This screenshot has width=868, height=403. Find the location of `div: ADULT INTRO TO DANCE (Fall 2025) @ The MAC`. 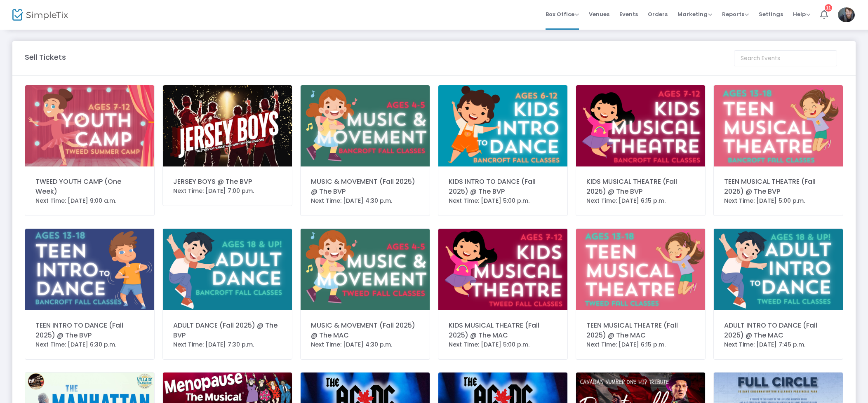

div: ADULT INTRO TO DANCE (Fall 2025) @ The MAC is located at coordinates (778, 330).